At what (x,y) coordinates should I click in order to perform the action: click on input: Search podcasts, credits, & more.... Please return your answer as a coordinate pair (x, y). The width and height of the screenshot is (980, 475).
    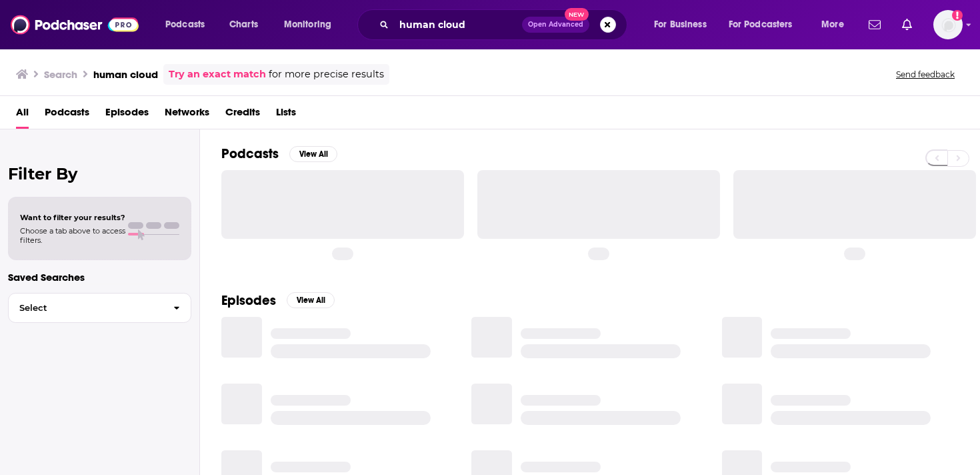
    Looking at the image, I should click on (458, 24).